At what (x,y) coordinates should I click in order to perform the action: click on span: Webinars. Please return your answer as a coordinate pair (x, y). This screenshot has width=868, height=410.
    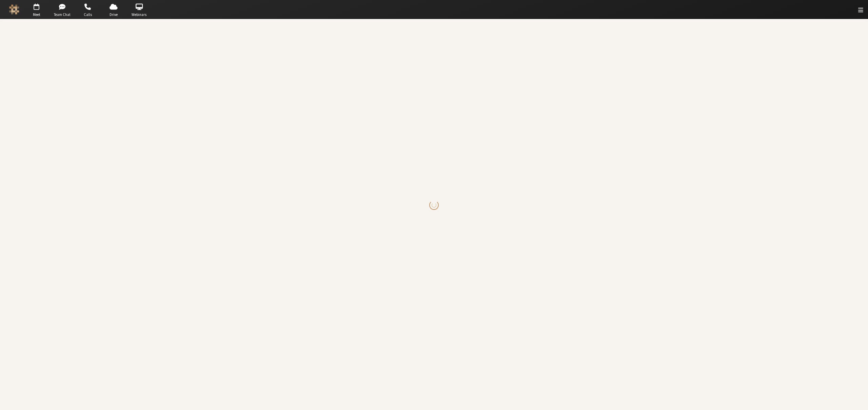
    Looking at the image, I should click on (139, 14).